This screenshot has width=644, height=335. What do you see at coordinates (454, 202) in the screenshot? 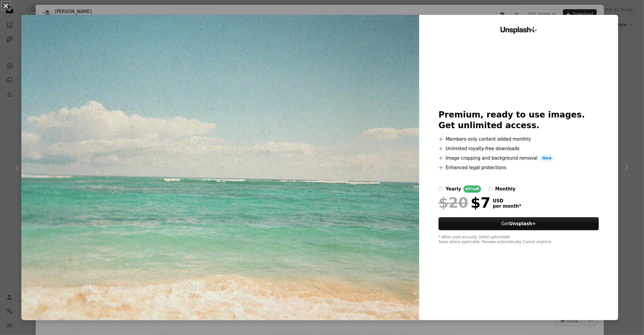
I see `span: $20` at bounding box center [454, 202].